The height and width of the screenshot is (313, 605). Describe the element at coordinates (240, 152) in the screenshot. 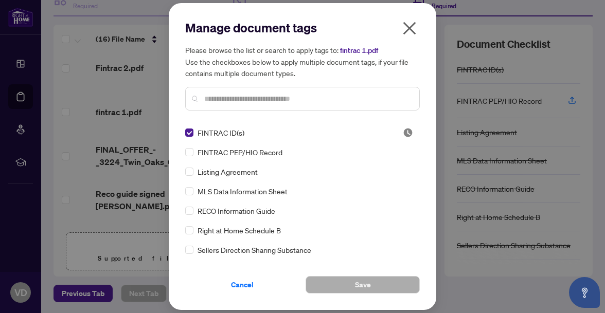

I see `span: FINTRAC PEP/HIO Record` at that location.